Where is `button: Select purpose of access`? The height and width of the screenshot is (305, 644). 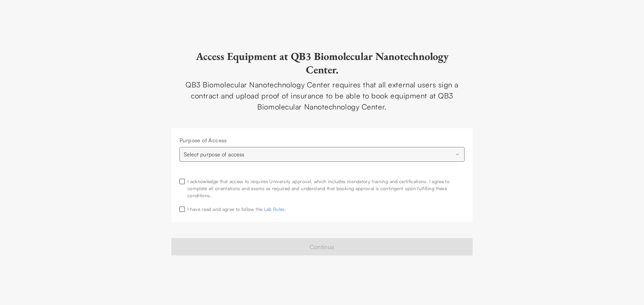 button: Select purpose of access is located at coordinates (322, 154).